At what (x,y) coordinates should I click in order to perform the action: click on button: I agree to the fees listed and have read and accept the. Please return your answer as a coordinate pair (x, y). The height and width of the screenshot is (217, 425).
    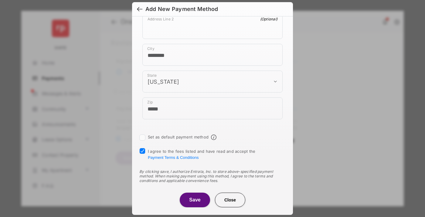
    Looking at the image, I should click on (173, 157).